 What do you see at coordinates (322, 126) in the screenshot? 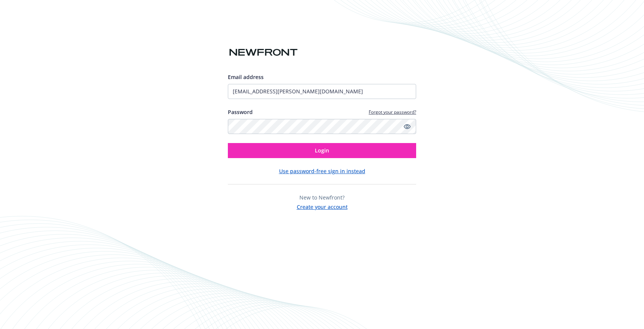
I see `input: Enter your password` at bounding box center [322, 126].